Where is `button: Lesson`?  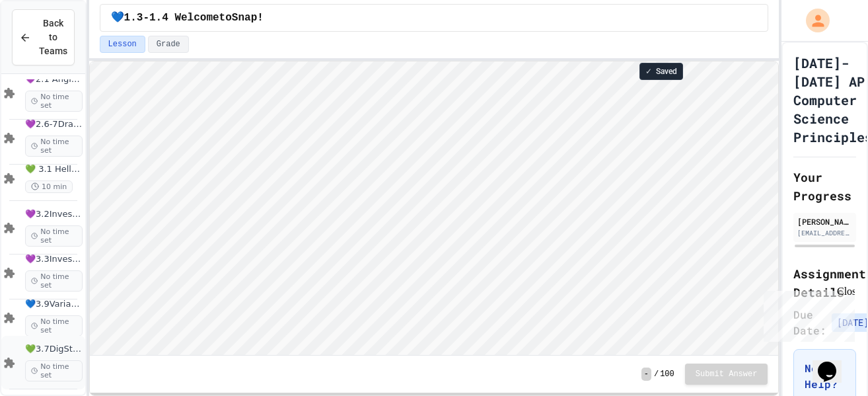
button: Lesson is located at coordinates (122, 44).